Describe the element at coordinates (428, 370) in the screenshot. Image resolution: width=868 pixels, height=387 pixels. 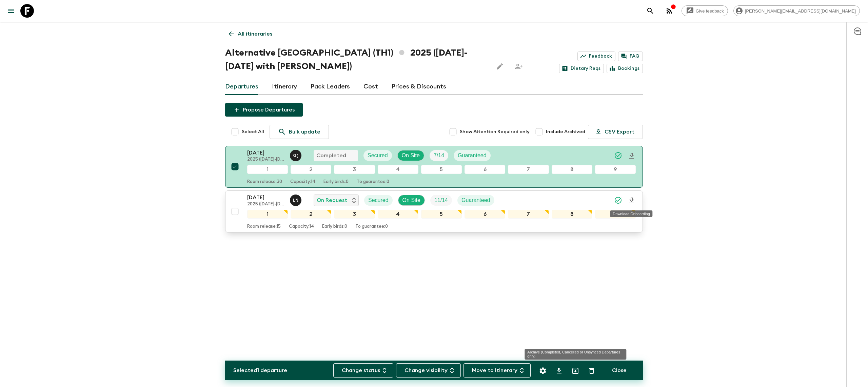
I see `button: Change visibility` at that location.